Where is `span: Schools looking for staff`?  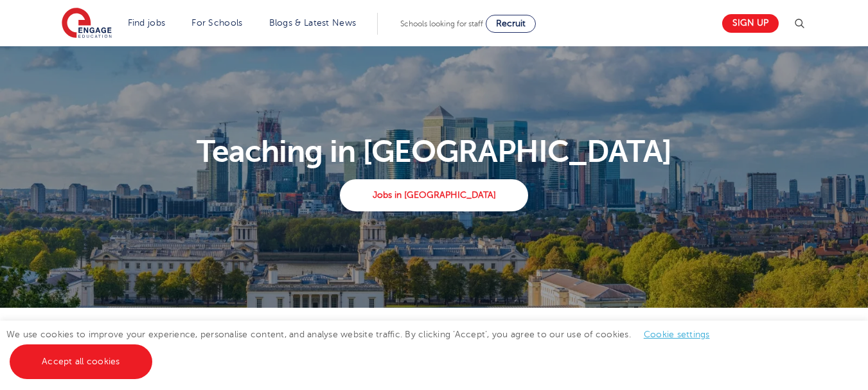
span: Schools looking for staff is located at coordinates (441, 24).